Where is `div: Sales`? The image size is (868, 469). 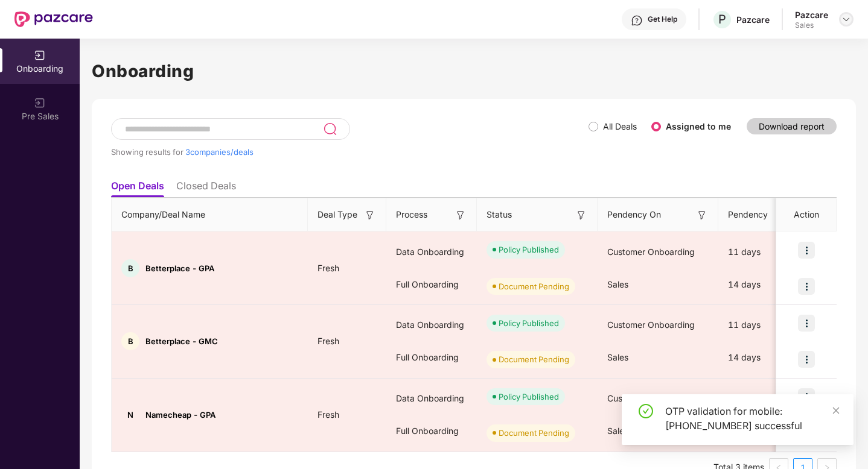
div: Sales is located at coordinates (811, 25).